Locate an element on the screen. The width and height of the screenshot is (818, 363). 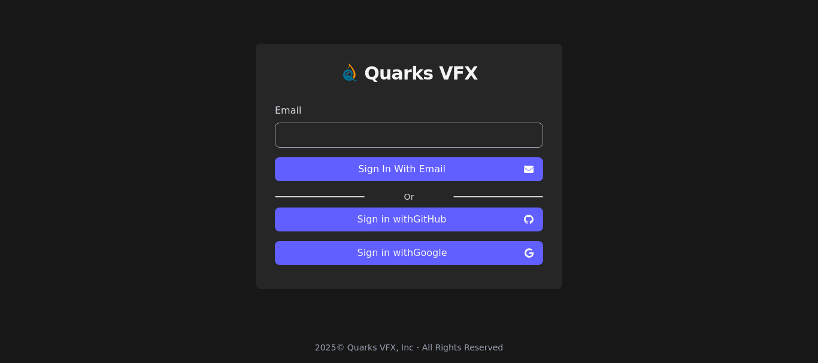
a: Quarks VFX is located at coordinates (421, 78).